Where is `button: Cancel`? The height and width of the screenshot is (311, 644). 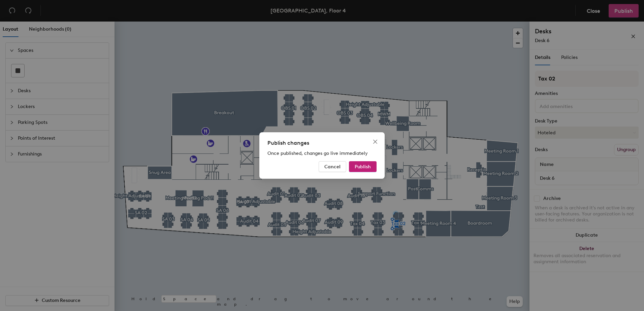
button: Cancel is located at coordinates (333, 166).